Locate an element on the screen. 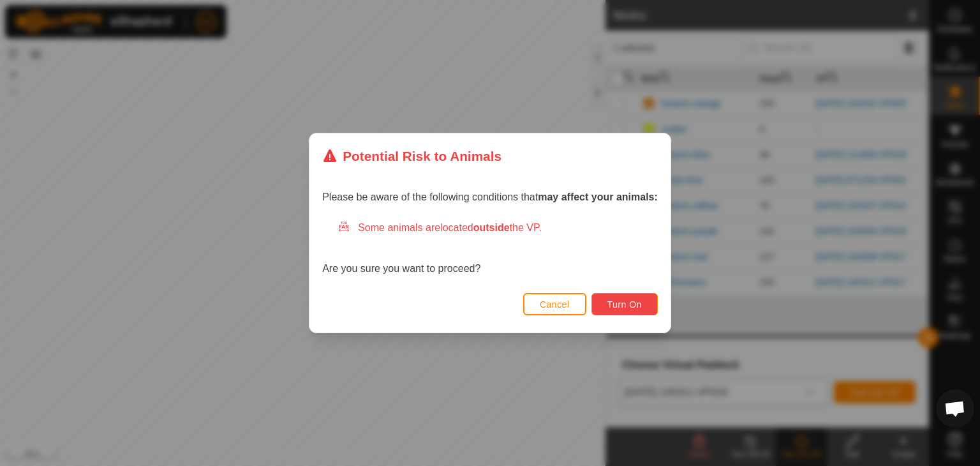 This screenshot has height=466, width=980. span: located the VP. is located at coordinates (491, 227).